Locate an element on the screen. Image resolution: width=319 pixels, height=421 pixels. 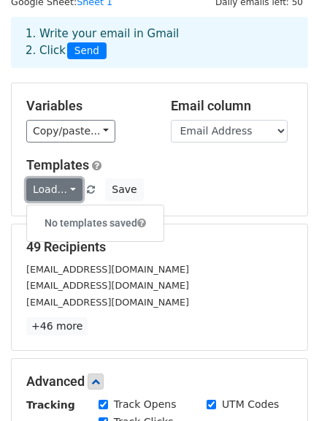
h5: Advanced is located at coordinates (159, 381).